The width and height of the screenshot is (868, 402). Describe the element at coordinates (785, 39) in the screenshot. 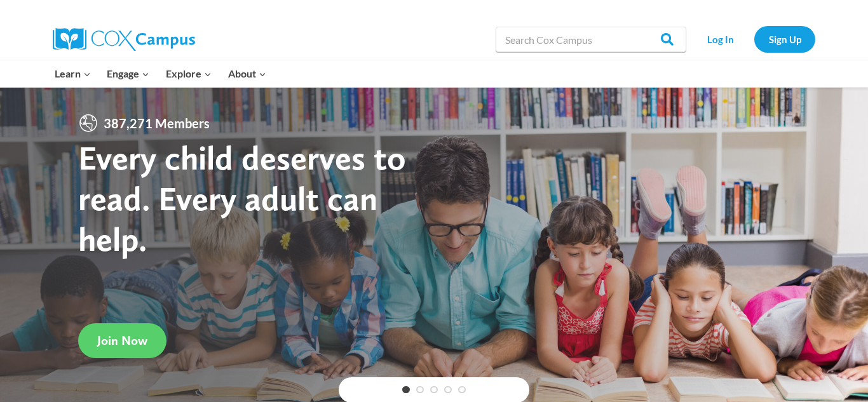

I see `a: Sign Up` at that location.